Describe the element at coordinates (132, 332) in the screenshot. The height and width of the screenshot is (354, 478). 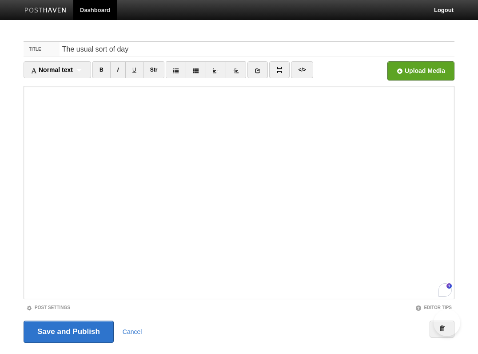
I see `a: Cancel` at that location.